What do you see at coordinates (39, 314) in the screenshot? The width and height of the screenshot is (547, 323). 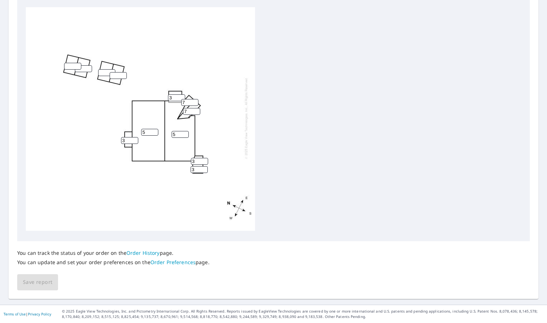 I see `a: Privacy Policy` at bounding box center [39, 314].